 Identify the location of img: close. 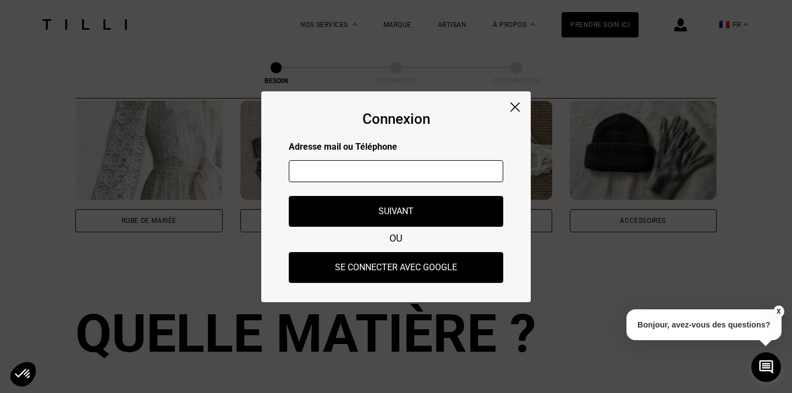
(515, 107).